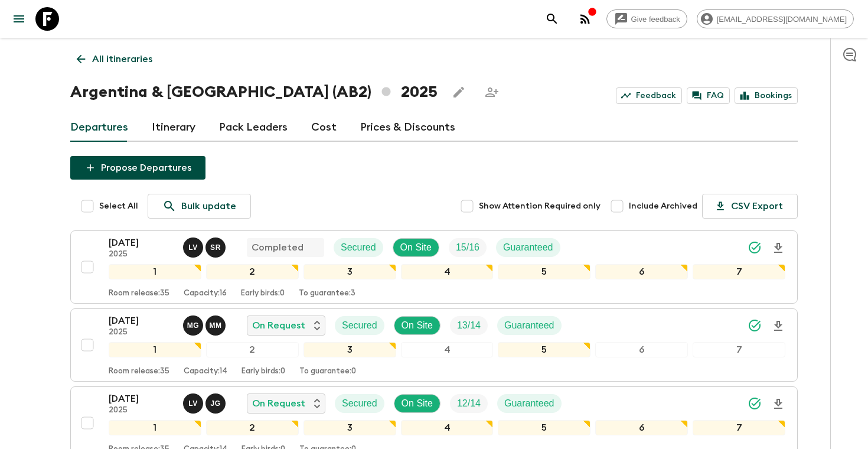 This screenshot has width=868, height=449. Describe the element at coordinates (205, 326) in the screenshot. I see `button: MGMM` at that location.